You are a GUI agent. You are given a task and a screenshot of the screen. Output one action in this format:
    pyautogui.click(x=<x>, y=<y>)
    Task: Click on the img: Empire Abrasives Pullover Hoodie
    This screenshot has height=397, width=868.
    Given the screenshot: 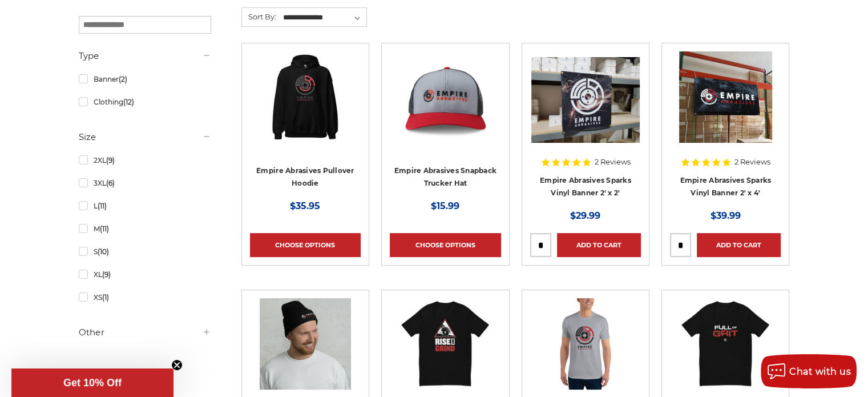 What is the action you would take?
    pyautogui.click(x=305, y=97)
    